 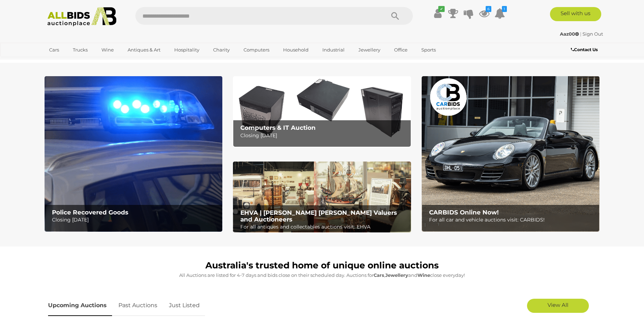 I want to click on span: View All, so click(x=558, y=305).